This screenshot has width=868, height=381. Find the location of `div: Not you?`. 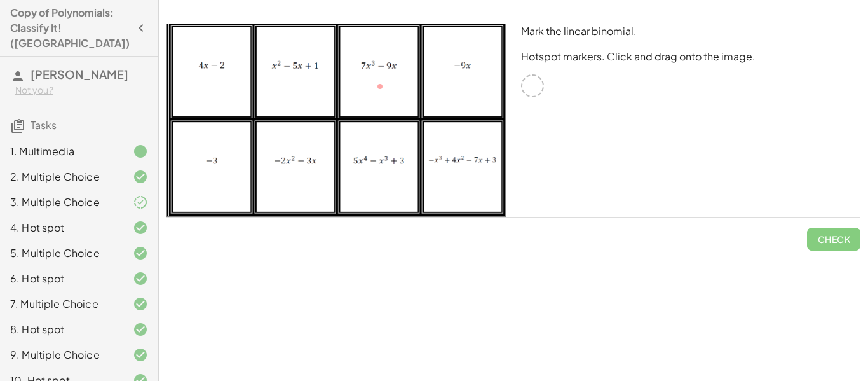

div: Not you? is located at coordinates (81, 90).